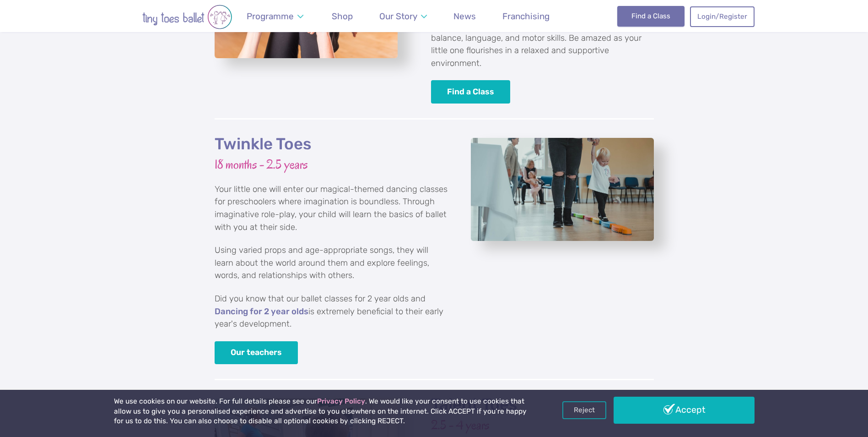  What do you see at coordinates (261, 312) in the screenshot?
I see `a: Dancing for 2 year olds` at bounding box center [261, 312].